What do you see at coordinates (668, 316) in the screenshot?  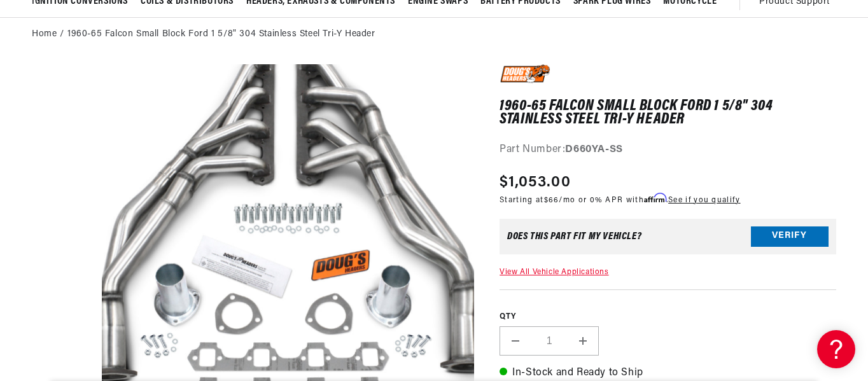 I see `label: QTY` at bounding box center [668, 316].